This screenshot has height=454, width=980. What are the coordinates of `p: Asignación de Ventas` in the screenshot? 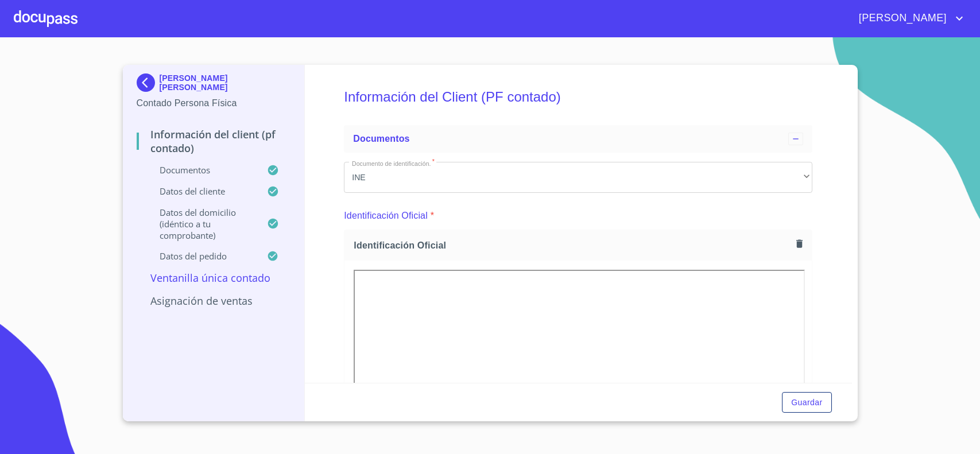 It's located at (214, 301).